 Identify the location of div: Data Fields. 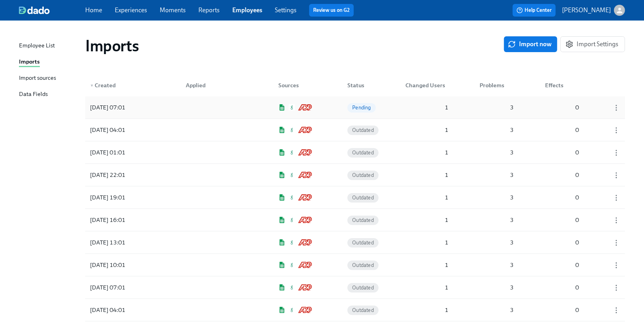
(33, 94).